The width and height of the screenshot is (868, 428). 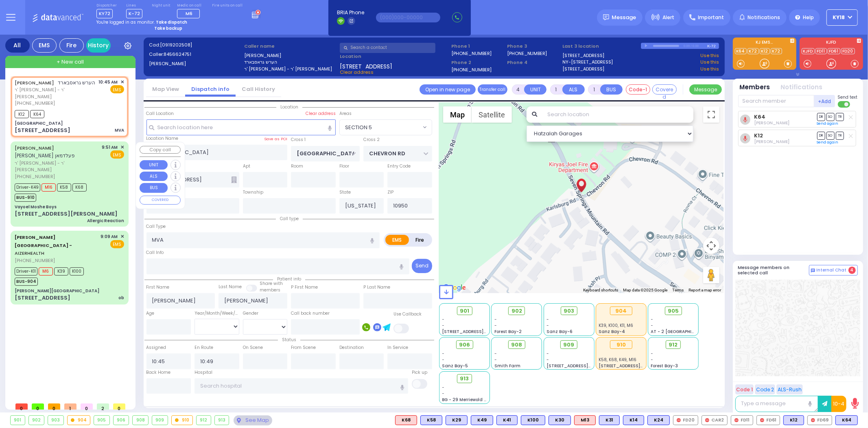 What do you see at coordinates (617, 114) in the screenshot?
I see `input: Search location` at bounding box center [617, 114].